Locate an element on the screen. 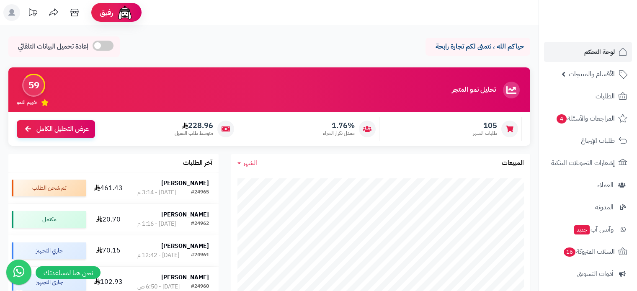  a: وآتس آبجديد is located at coordinates (588, 230).